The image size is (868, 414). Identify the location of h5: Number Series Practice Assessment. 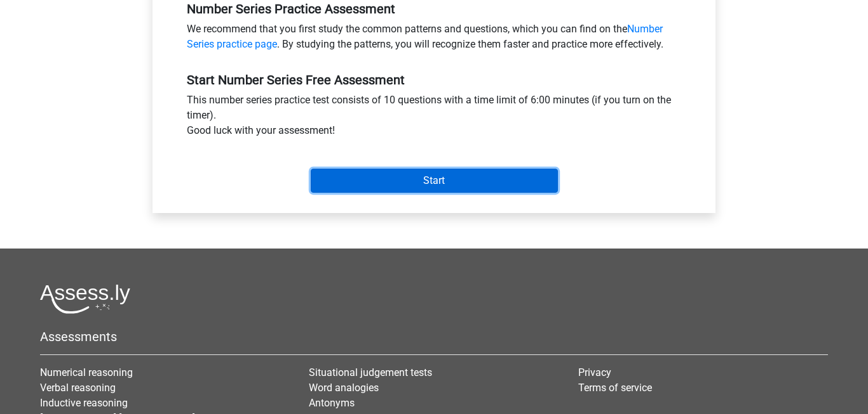
(434, 9).